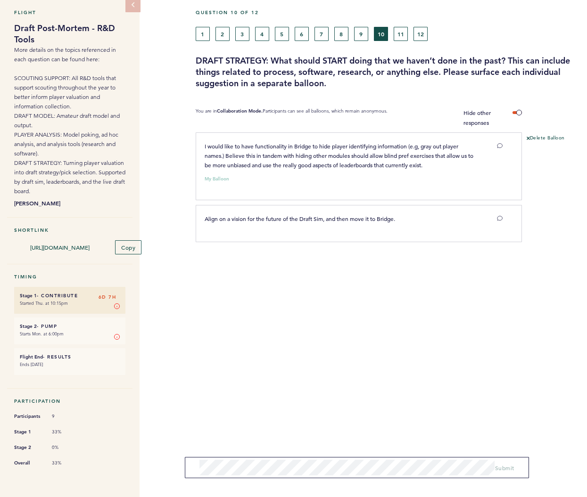 This screenshot has width=587, height=497. I want to click on button: Delete Balloon, so click(545, 139).